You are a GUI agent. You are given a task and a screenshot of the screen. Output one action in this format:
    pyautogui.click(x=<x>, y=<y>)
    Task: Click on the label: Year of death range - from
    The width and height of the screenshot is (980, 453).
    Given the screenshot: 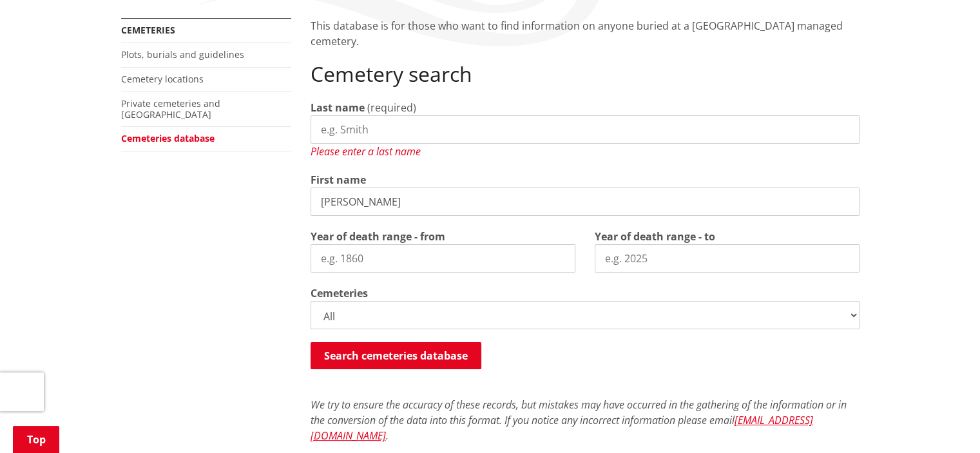 What is the action you would take?
    pyautogui.click(x=378, y=236)
    